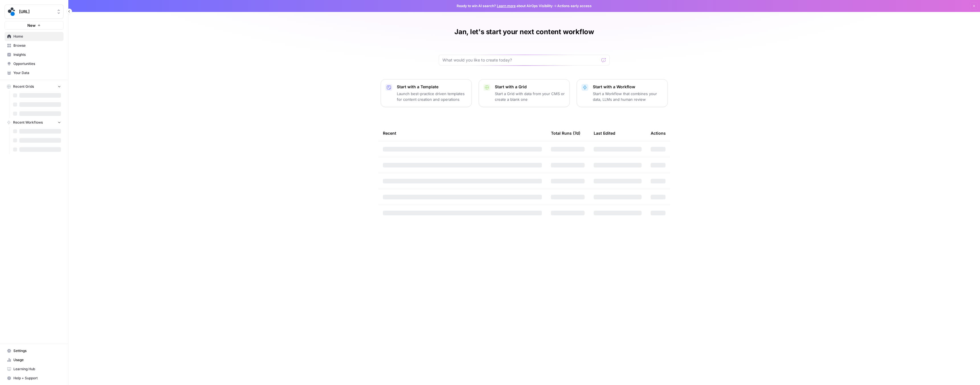 The height and width of the screenshot is (385, 980). I want to click on span: Actions early access, so click(575, 6).